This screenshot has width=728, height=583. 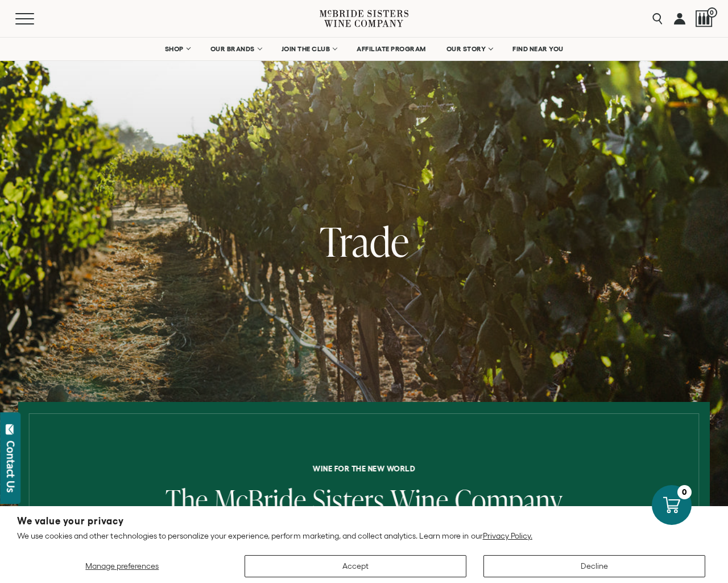 What do you see at coordinates (186, 500) in the screenshot?
I see `span: The` at bounding box center [186, 500].